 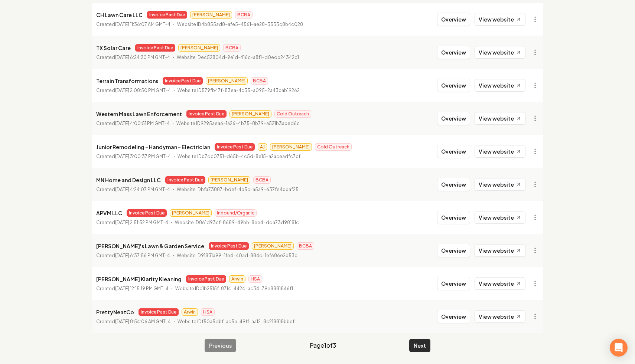 What do you see at coordinates (238, 123) in the screenshot?
I see `p: Website ID 9295aea6-1a26-4b75-8b79-a521b3abed6c` at bounding box center [238, 123].